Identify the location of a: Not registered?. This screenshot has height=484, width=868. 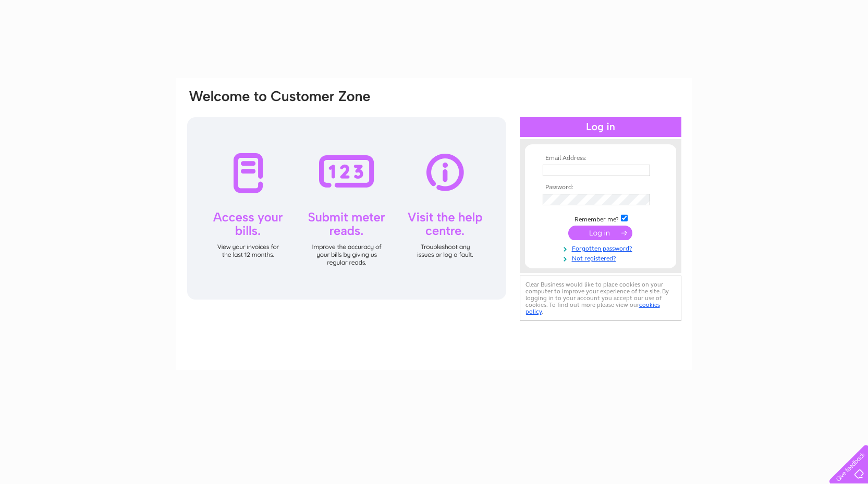
(602, 257).